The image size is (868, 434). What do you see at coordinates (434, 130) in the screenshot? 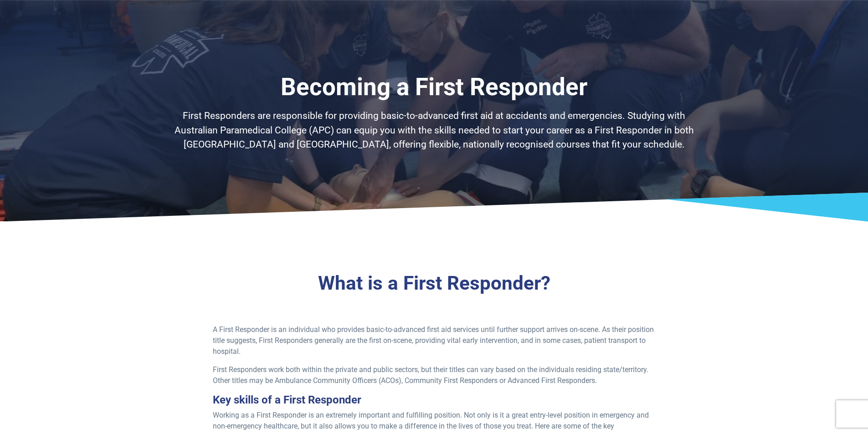
I see `p: First Responders are responsible for providing basic-to-advanced first aid at accidents and emerg...` at bounding box center [434, 130].